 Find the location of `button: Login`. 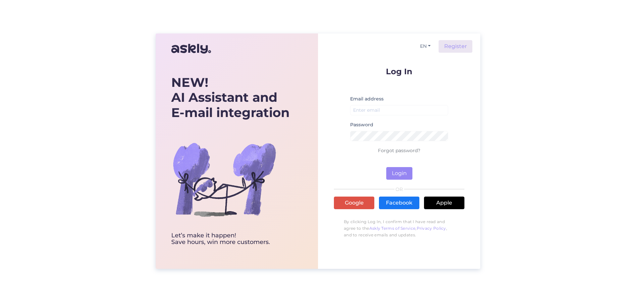

button: Login is located at coordinates (399, 173).